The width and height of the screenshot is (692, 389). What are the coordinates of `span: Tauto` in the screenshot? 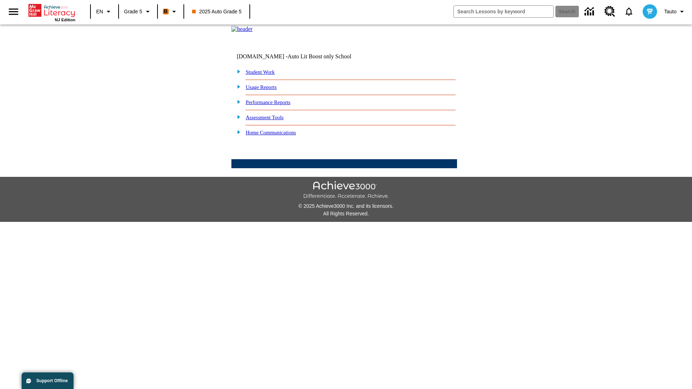 It's located at (671, 12).